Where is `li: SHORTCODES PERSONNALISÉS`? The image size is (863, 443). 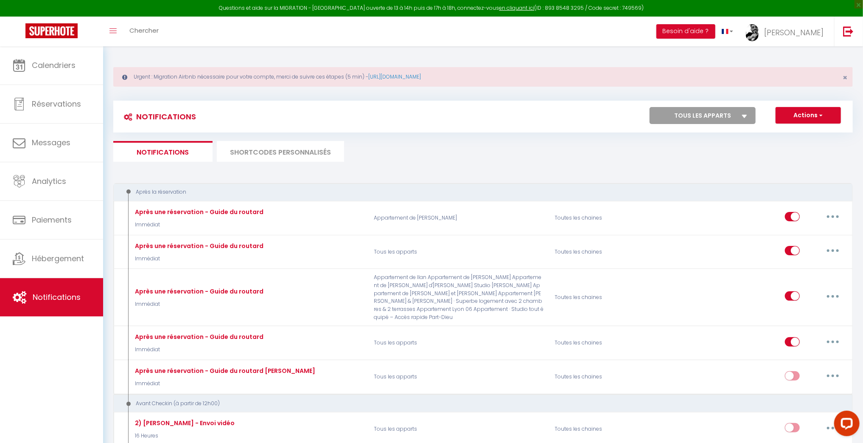
li: SHORTCODES PERSONNALISÉS is located at coordinates (281, 151).